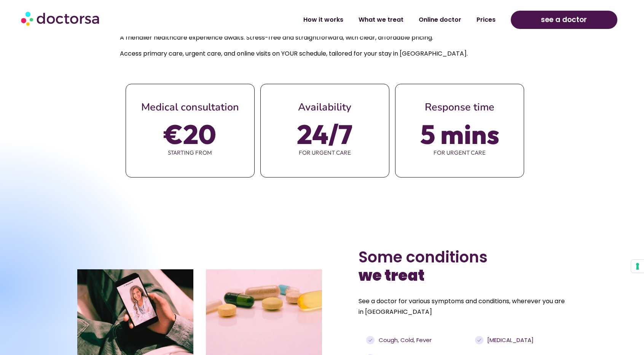  Describe the element at coordinates (460, 107) in the screenshot. I see `span: Response time` at that location.